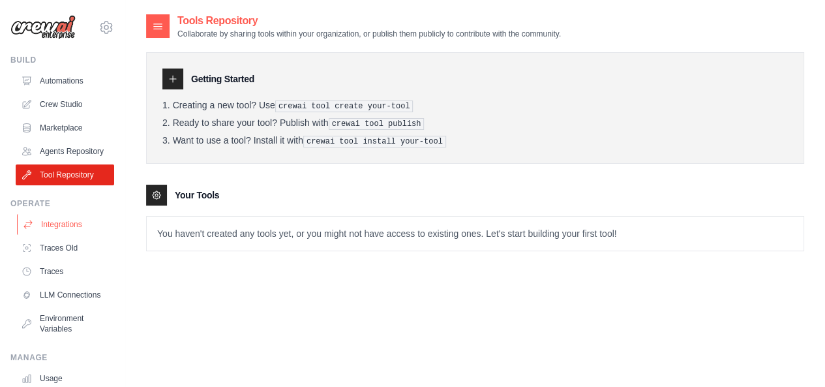  I want to click on li: Ready to share your tool? Publish with, so click(475, 123).